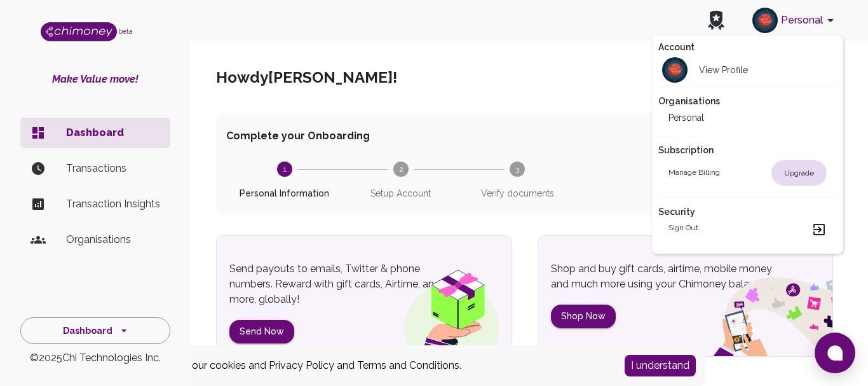 The width and height of the screenshot is (868, 386). What do you see at coordinates (694, 173) in the screenshot?
I see `h2: Manage billing` at bounding box center [694, 173].